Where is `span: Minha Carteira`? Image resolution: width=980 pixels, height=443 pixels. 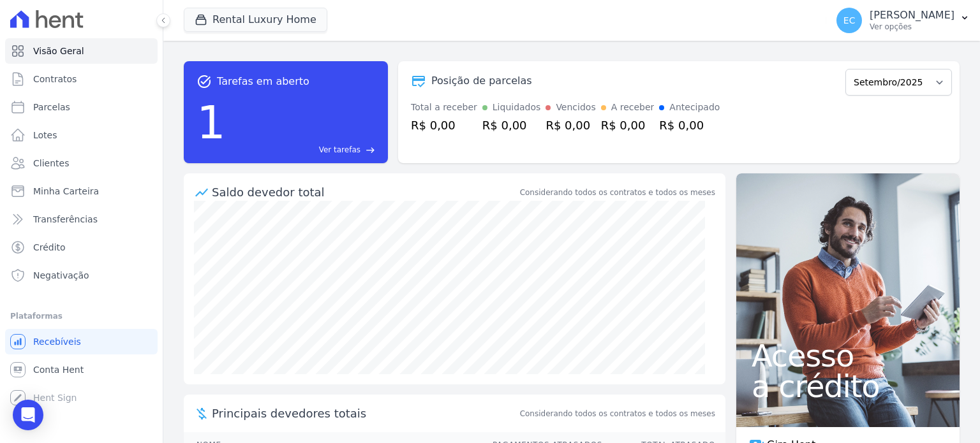
span: Minha Carteira is located at coordinates (66, 191).